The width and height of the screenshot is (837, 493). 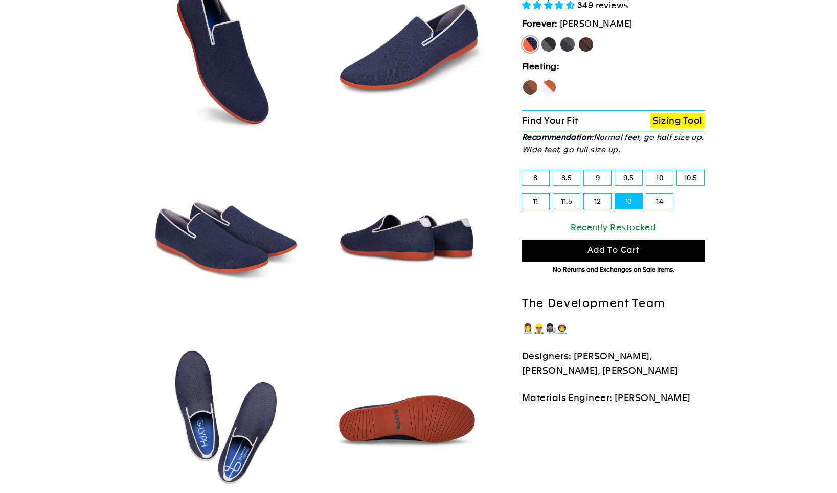 What do you see at coordinates (613, 270) in the screenshot?
I see `span: No Returns and Exchanges on Sale Items.` at bounding box center [613, 270].